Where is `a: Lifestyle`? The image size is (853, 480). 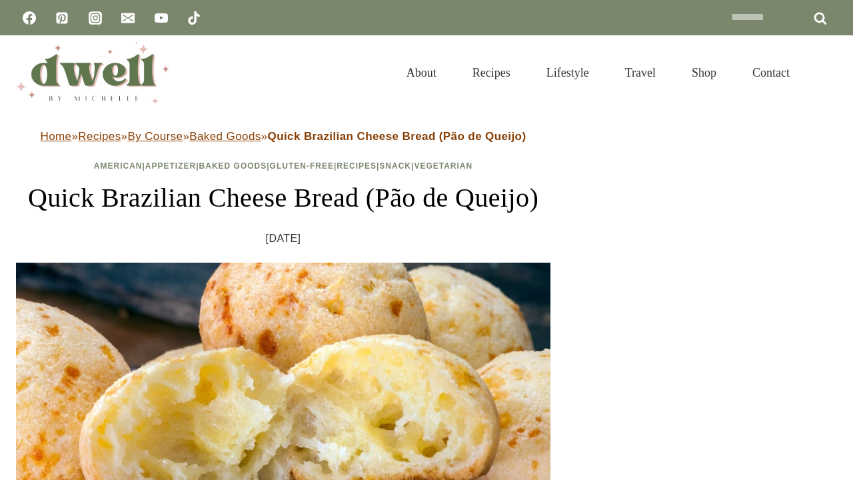 a: Lifestyle is located at coordinates (568, 73).